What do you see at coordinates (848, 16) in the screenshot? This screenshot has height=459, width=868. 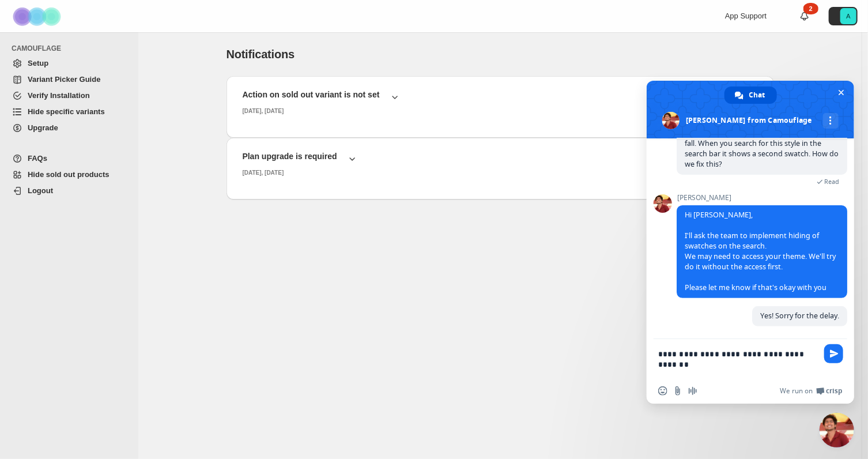 I see `span: Avatar with initials A` at bounding box center [848, 16].